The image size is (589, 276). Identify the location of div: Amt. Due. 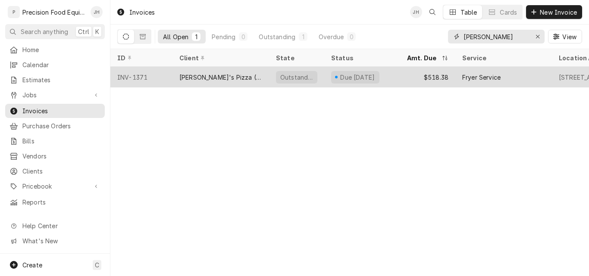
(423, 58).